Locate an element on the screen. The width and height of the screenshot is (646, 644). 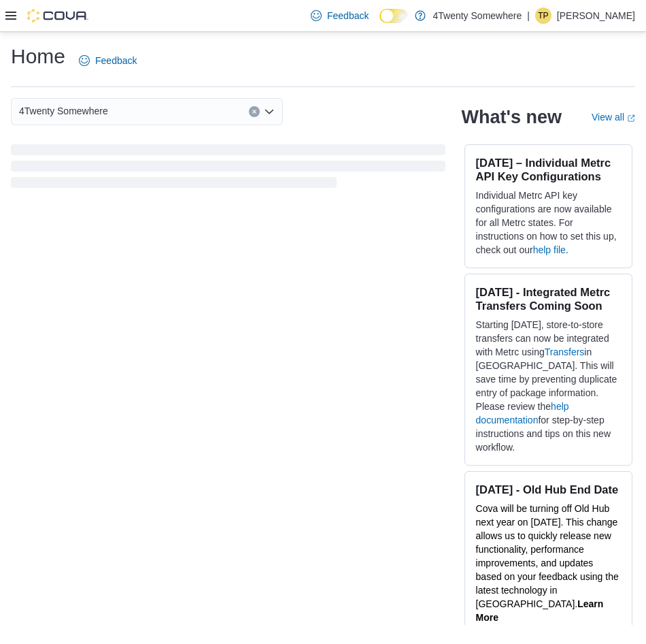
button: Open list of options is located at coordinates (269, 112).